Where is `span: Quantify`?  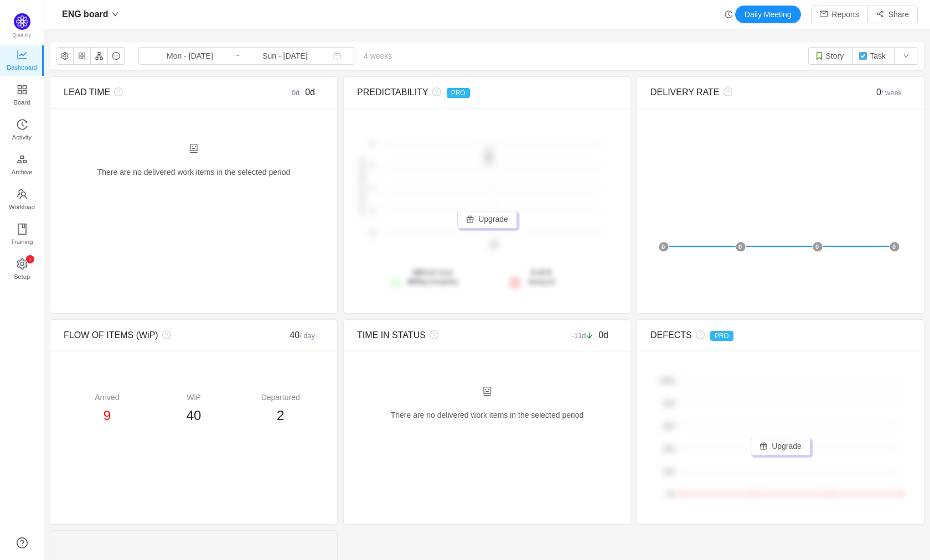
span: Quantify is located at coordinates (22, 35).